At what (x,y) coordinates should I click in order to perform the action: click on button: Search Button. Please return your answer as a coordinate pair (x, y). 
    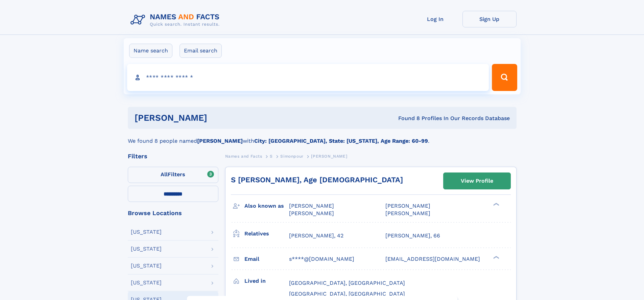
    Looking at the image, I should click on (505, 78).